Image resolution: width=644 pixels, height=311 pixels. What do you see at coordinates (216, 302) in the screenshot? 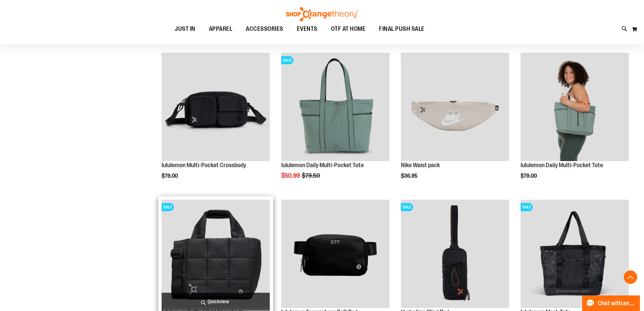
I see `span: Quickview` at bounding box center [216, 302].